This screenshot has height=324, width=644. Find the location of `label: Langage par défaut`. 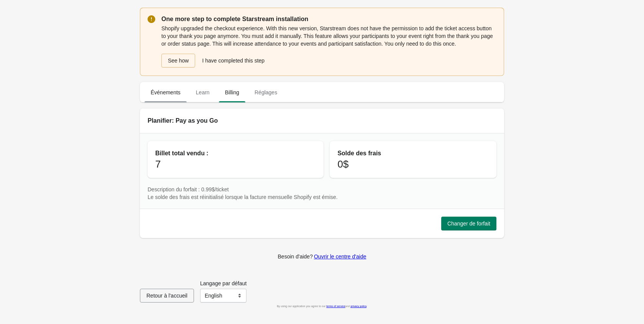

label: Langage par défaut is located at coordinates (223, 284).